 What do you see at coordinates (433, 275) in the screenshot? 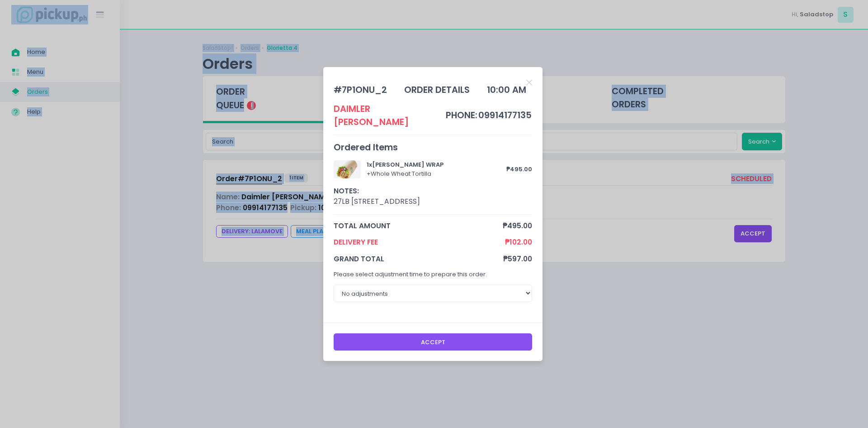
I see `p: Please select adjustment time to prepare this order.` at bounding box center [433, 275].